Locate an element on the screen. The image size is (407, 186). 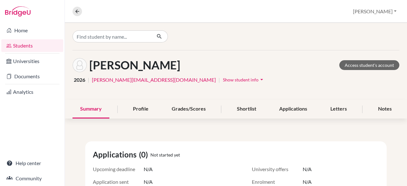
button: Show student infoarrow_drop_down is located at coordinates (244, 80).